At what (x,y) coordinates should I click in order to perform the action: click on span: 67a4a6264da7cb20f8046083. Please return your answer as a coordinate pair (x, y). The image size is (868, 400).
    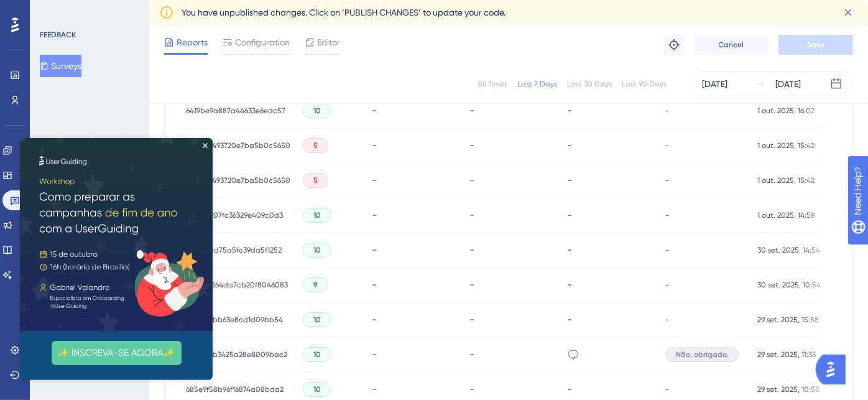
    Looking at the image, I should click on (237, 285).